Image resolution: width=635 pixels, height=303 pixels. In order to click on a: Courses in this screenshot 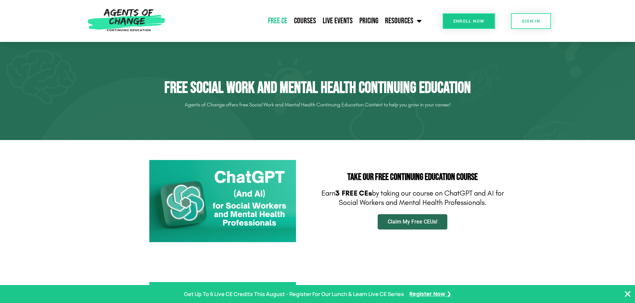, I will do `click(305, 21)`.